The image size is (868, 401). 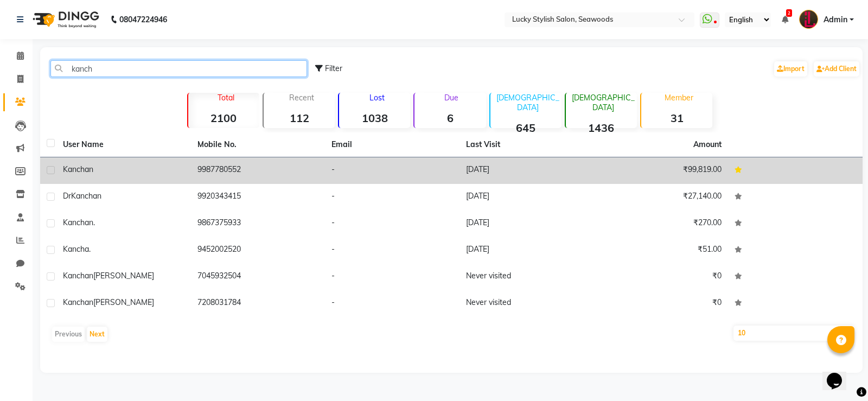 What do you see at coordinates (661, 223) in the screenshot?
I see `td: ₹270.00` at bounding box center [661, 223].